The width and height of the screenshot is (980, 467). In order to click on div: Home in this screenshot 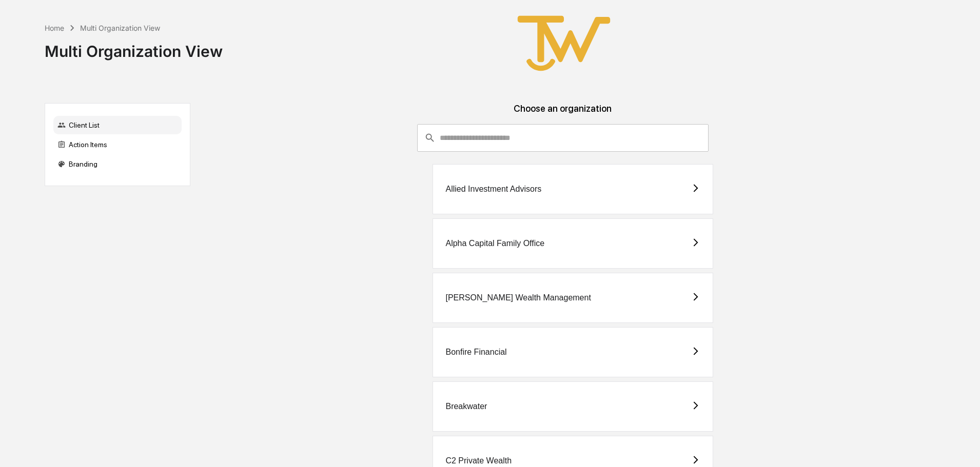, I will do `click(54, 28)`.